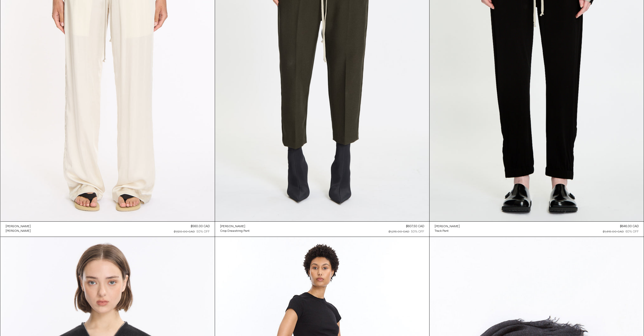  What do you see at coordinates (629, 226) in the screenshot?
I see `div: $646.00 CAD` at bounding box center [629, 226].